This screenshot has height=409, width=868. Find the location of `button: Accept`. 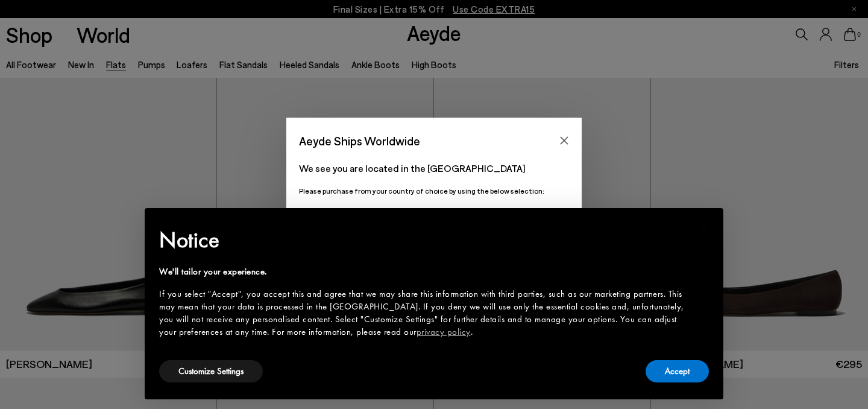

button: Accept is located at coordinates (678, 371).